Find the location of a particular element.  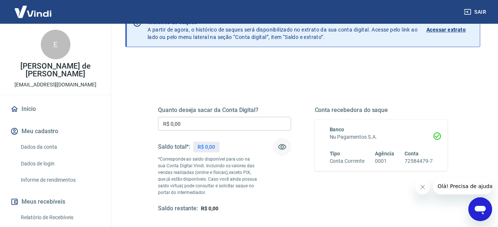

span: Tipo is located at coordinates (335, 153).